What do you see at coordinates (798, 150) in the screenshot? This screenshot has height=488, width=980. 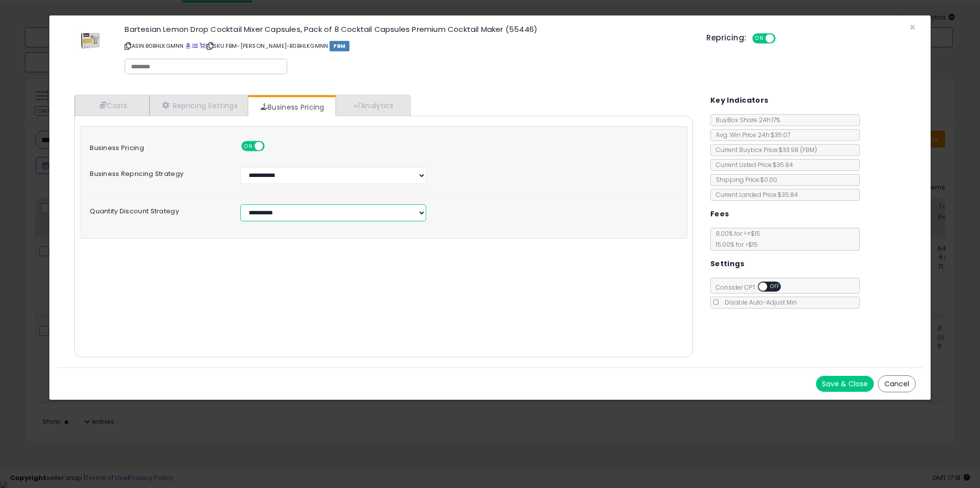 I see `span: $33.98` at bounding box center [798, 150].